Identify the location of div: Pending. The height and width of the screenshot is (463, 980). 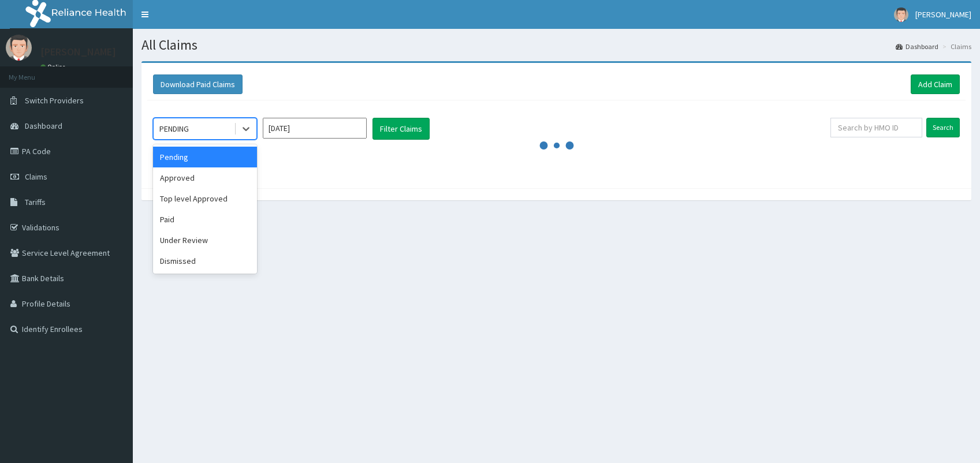
(205, 157).